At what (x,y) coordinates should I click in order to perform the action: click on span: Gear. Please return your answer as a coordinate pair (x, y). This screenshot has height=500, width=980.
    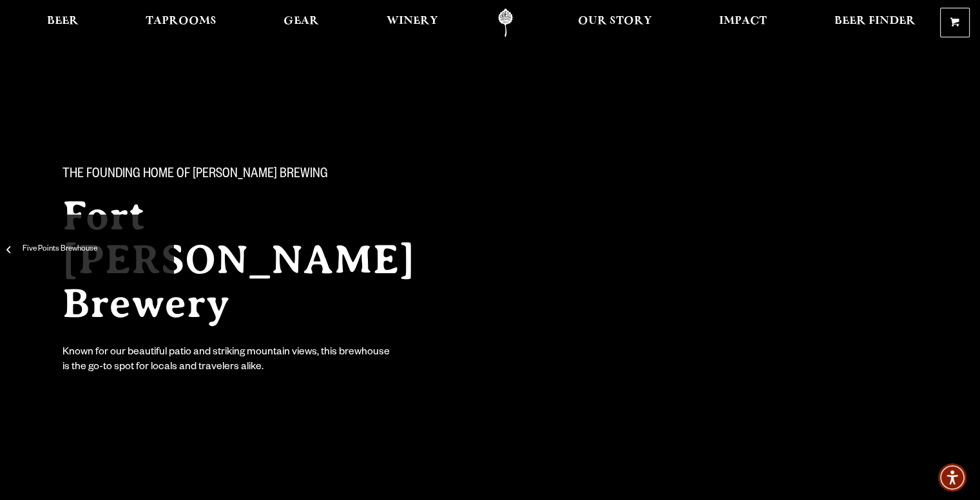
    Looking at the image, I should click on (301, 21).